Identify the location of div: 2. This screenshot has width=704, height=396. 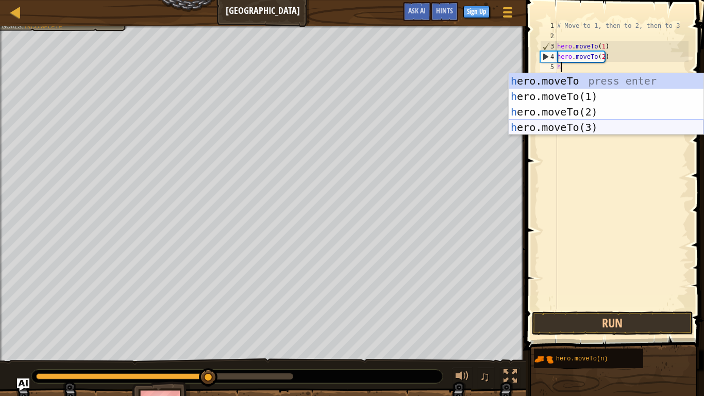
(549, 36).